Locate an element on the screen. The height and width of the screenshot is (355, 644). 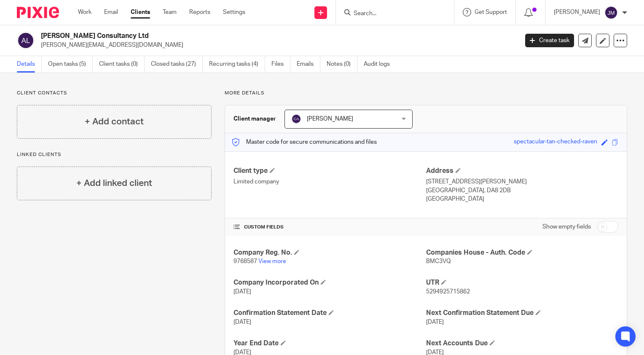
a: Email is located at coordinates (111, 12).